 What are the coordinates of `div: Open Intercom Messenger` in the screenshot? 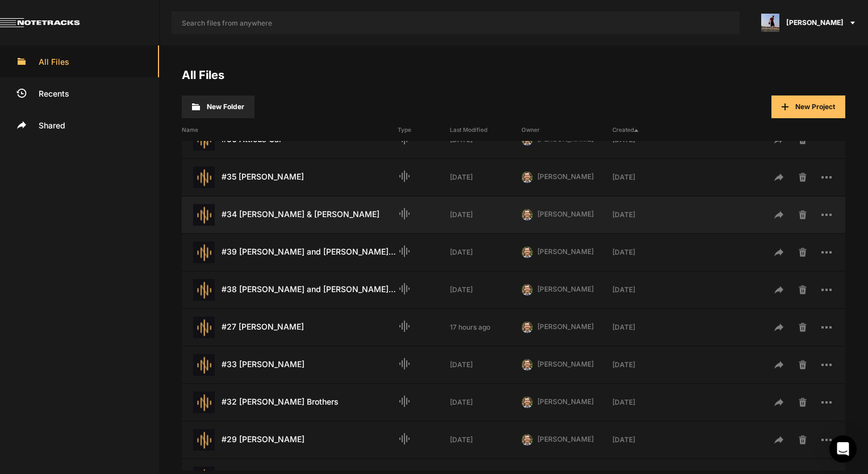 It's located at (843, 449).